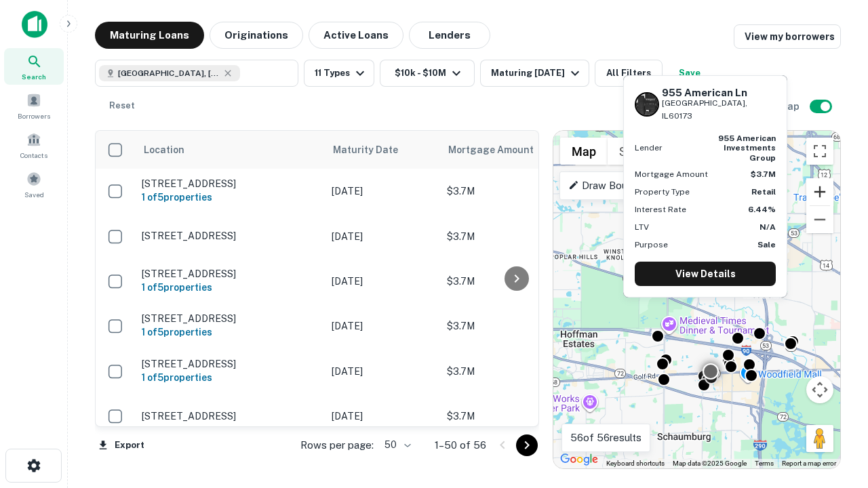 The width and height of the screenshot is (868, 488). I want to click on p: Purpose, so click(651, 244).